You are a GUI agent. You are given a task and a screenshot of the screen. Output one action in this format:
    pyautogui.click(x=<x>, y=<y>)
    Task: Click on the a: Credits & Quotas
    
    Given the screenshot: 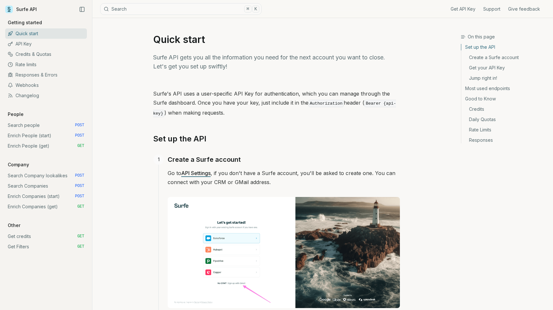 What is the action you would take?
    pyautogui.click(x=46, y=54)
    